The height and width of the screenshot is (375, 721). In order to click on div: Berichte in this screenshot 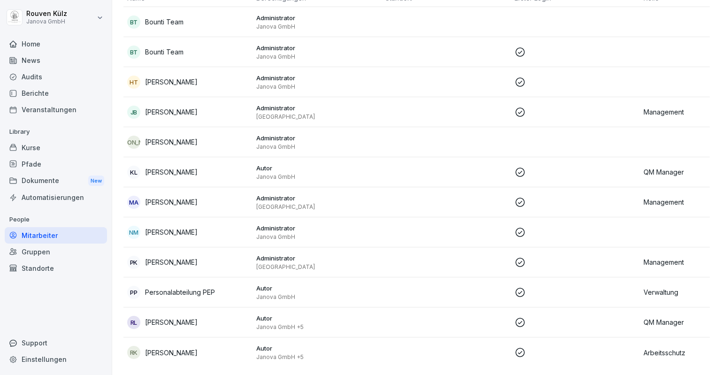, I will do `click(56, 93)`.